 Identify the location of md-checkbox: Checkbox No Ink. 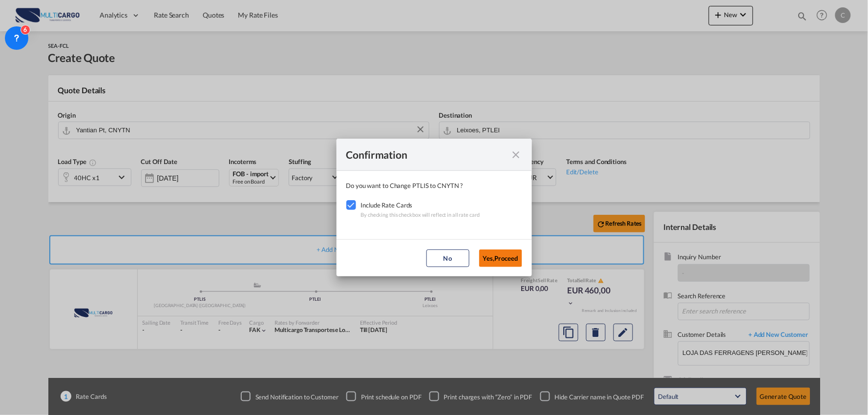
(354, 205).